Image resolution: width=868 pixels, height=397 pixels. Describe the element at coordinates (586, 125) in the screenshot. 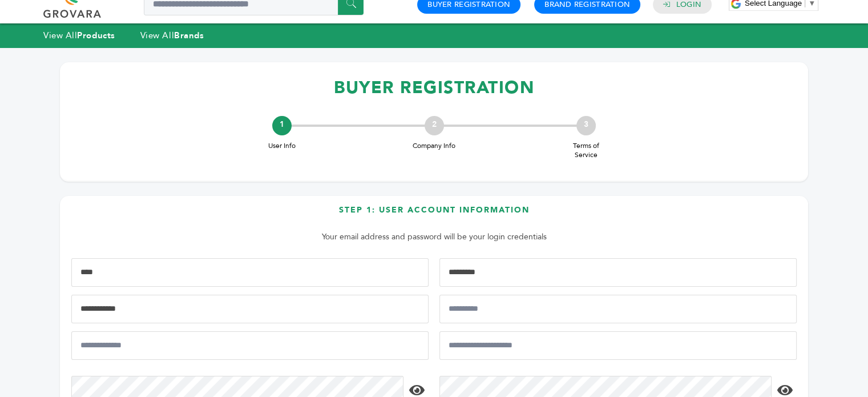

I see `div: 3` at that location.